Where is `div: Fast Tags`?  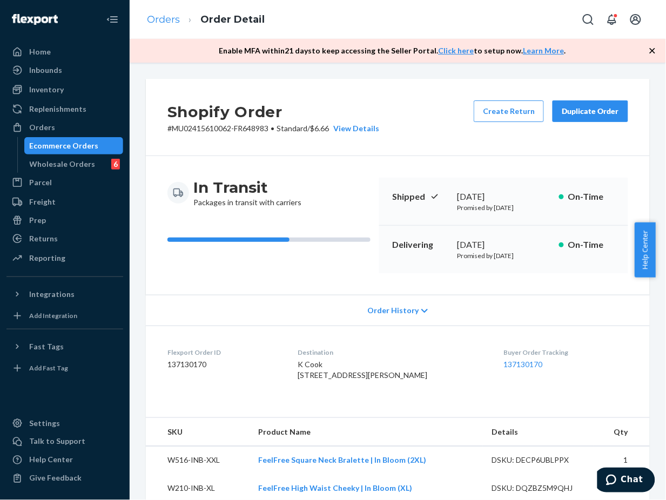
div: Fast Tags is located at coordinates (46, 347).